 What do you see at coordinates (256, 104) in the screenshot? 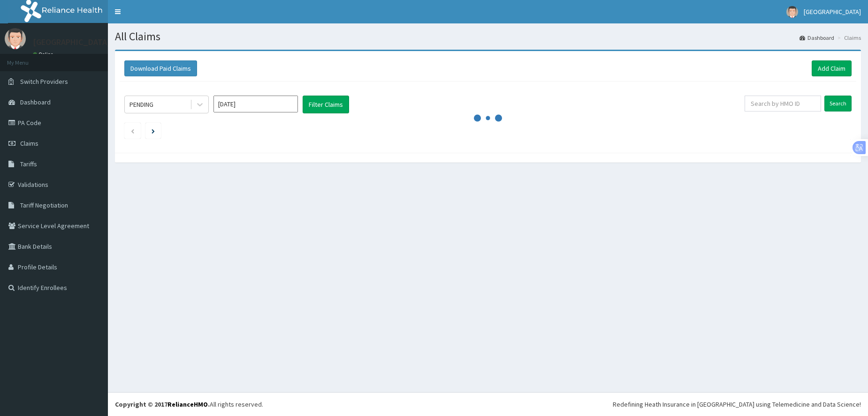
I see `input: Select Month and Year` at bounding box center [256, 104].